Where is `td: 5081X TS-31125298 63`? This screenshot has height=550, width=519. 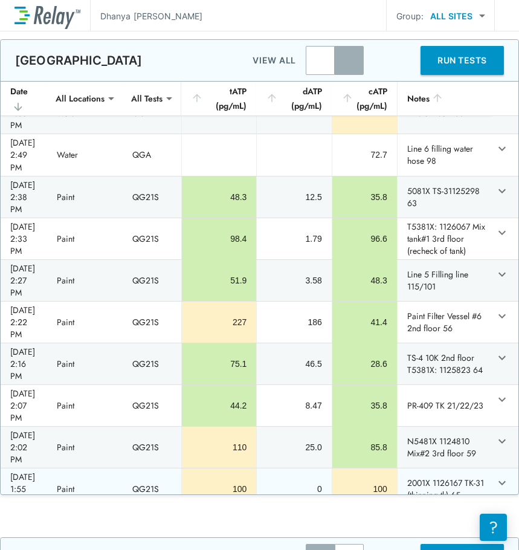 td: 5081X TS-31125298 63 is located at coordinates (444, 197).